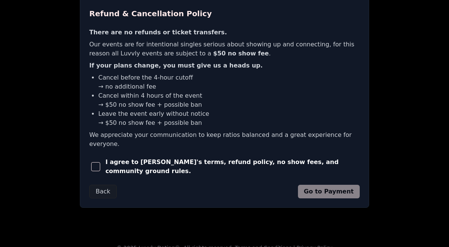 This screenshot has height=247, width=449. Describe the element at coordinates (225, 140) in the screenshot. I see `p: We appreciate your communication to keep ratios balanced and a great experience for everyone.` at that location.